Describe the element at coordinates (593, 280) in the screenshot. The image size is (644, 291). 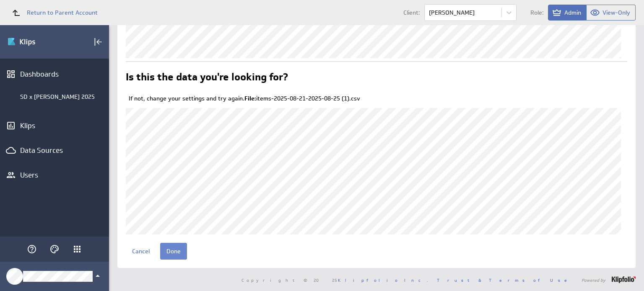
I see `span: Powered by` at that location.